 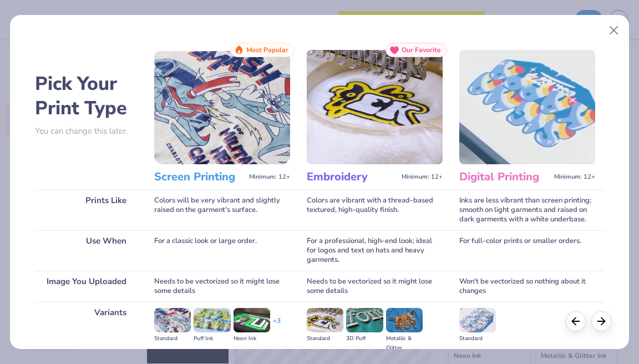 What do you see at coordinates (252, 338) in the screenshot?
I see `div: Neon Ink` at bounding box center [252, 338].